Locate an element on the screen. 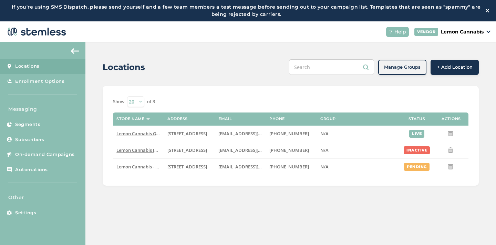 The height and width of the screenshot is (245, 496). img: icon_down-arrow-small-66adaf34.svg is located at coordinates (488, 32).